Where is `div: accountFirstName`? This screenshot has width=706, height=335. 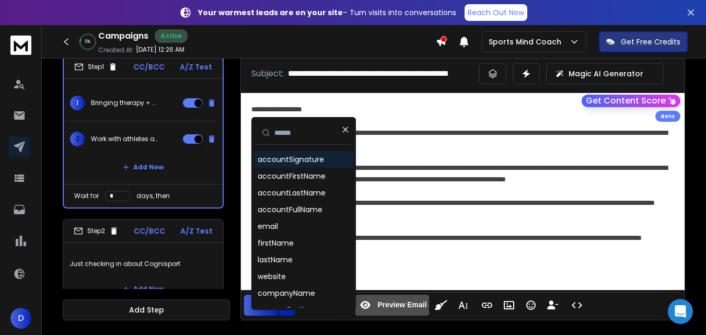
div: accountFirstName is located at coordinates (292, 176).